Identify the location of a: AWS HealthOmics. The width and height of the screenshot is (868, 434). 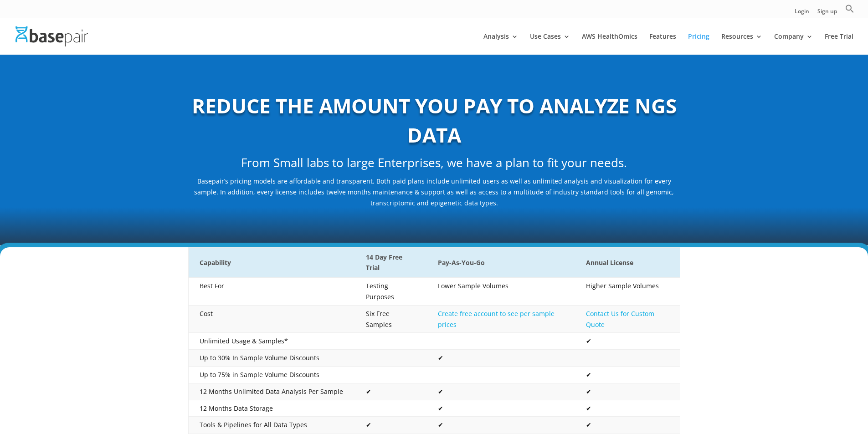
(610, 44).